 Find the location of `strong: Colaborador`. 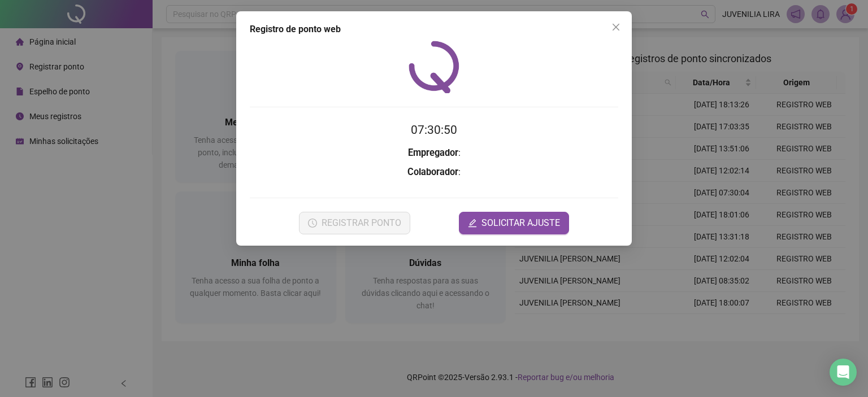

strong: Colaborador is located at coordinates (433, 172).